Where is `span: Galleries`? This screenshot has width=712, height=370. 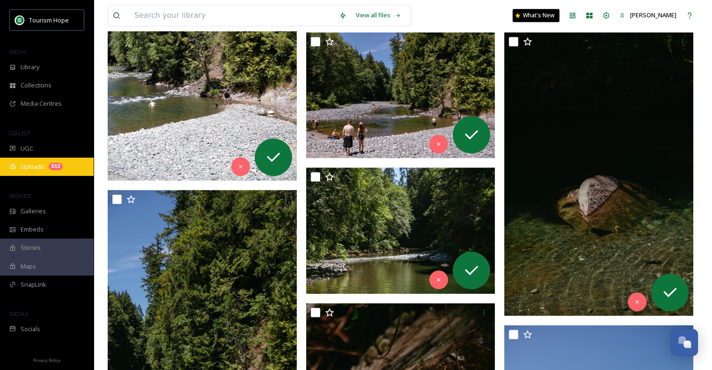
span: Galleries is located at coordinates (33, 211).